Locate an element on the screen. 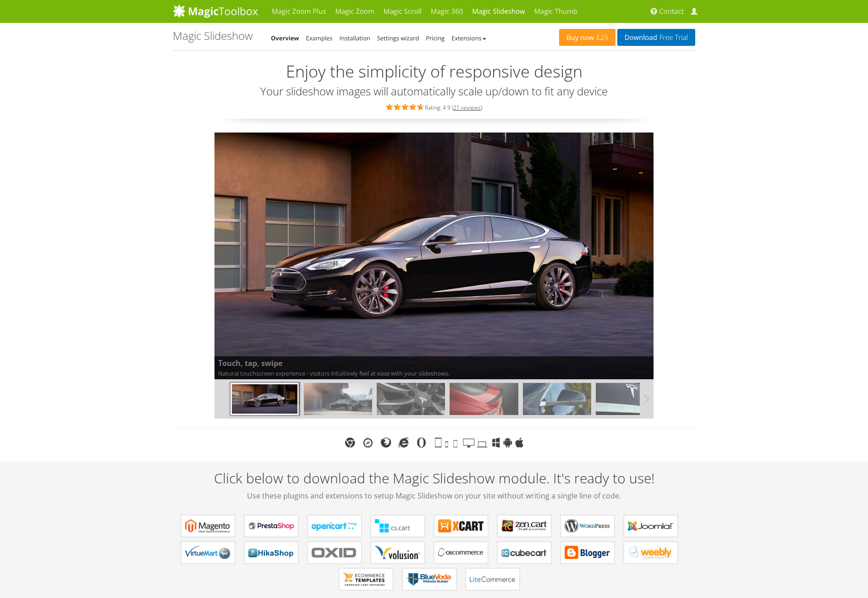  h2: Enjoy the simplicity of responsive design is located at coordinates (434, 71).